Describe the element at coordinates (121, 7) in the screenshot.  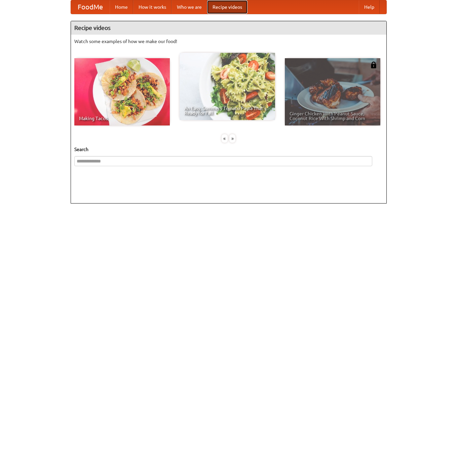
I see `a: Home` at that location.